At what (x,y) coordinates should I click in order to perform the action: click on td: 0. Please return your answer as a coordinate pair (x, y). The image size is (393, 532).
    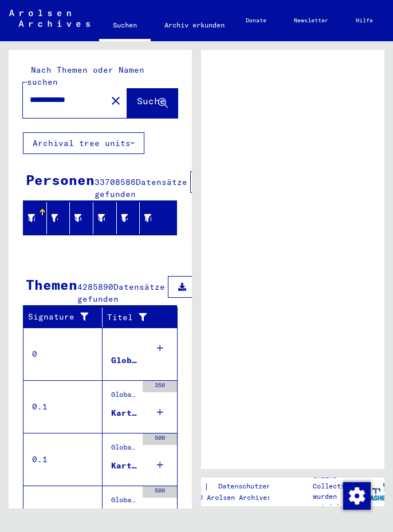
    Looking at the image, I should click on (63, 354).